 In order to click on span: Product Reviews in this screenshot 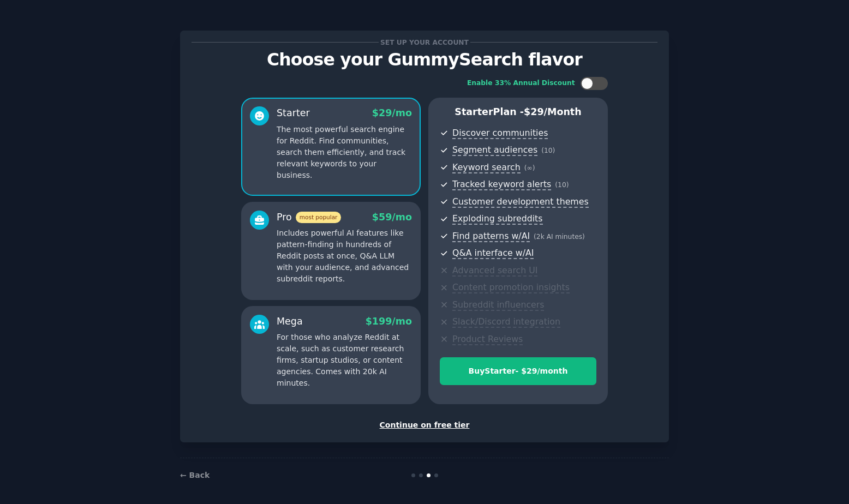, I will do `click(488, 339)`.